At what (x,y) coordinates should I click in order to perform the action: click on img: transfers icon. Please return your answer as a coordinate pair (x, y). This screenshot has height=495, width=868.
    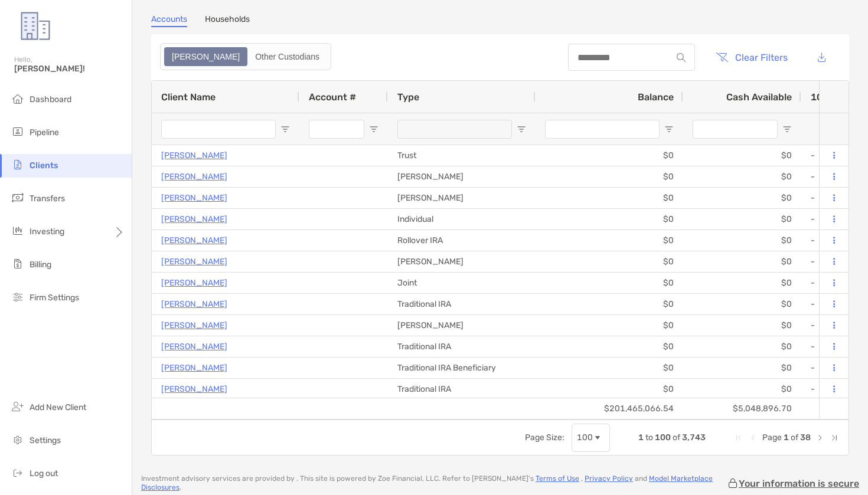
    Looking at the image, I should click on (17, 197).